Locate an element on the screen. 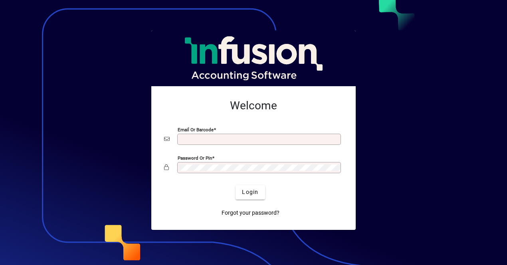 The image size is (507, 265). h2: Welcome is located at coordinates (254, 106).